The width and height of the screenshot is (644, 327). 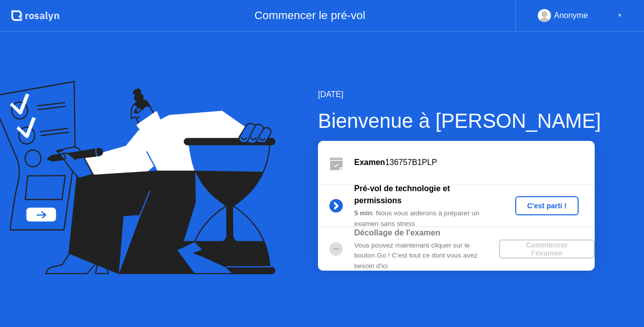 I want to click on div: : Nous vous aiderons à préparer un examen sans stress, so click(x=426, y=219).